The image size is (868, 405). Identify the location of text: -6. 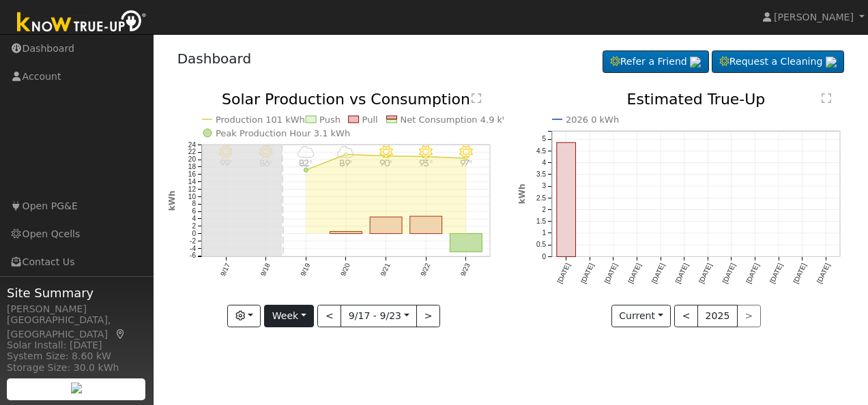
(192, 256).